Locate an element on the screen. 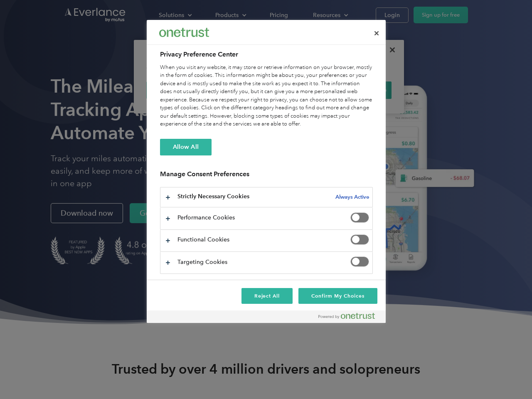 This screenshot has width=532, height=399. h2: Privacy Preference Center is located at coordinates (267, 54).